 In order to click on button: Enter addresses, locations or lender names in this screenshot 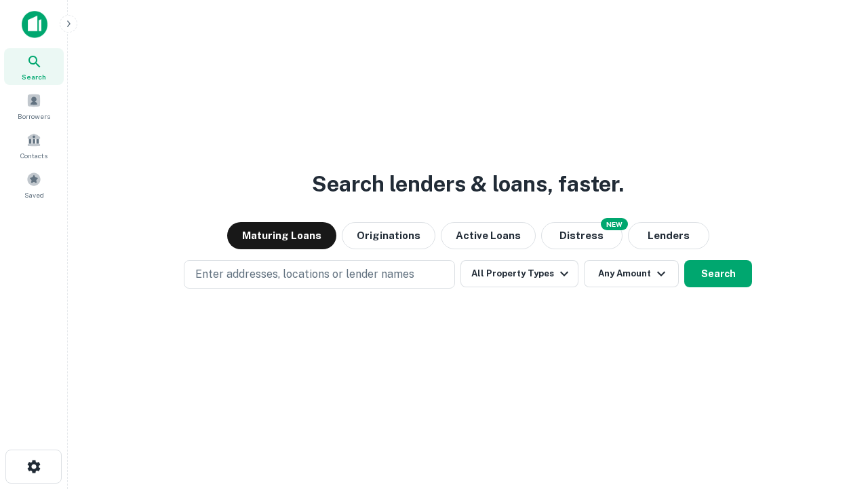, I will do `click(319, 274)`.